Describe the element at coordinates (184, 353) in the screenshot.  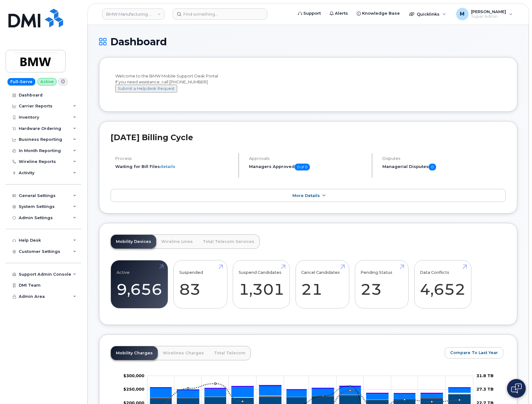
I see `a: Wirelines Charges` at that location.